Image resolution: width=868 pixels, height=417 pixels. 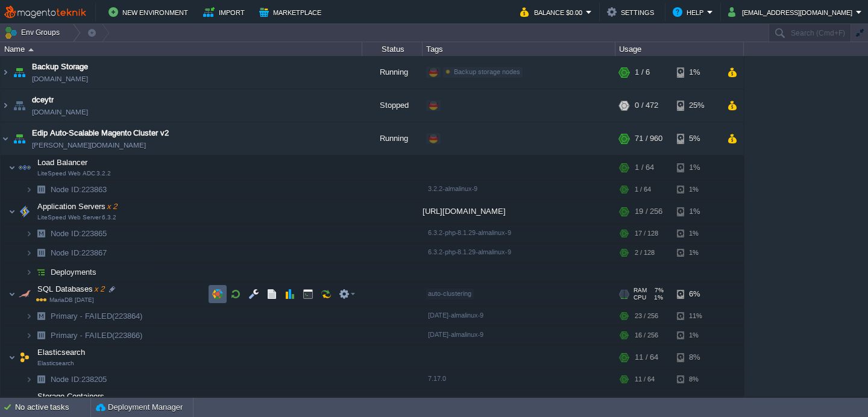 What do you see at coordinates (75, 173) in the screenshot?
I see `span: LiteSpeed Web ADC 3.2.2` at bounding box center [75, 173].